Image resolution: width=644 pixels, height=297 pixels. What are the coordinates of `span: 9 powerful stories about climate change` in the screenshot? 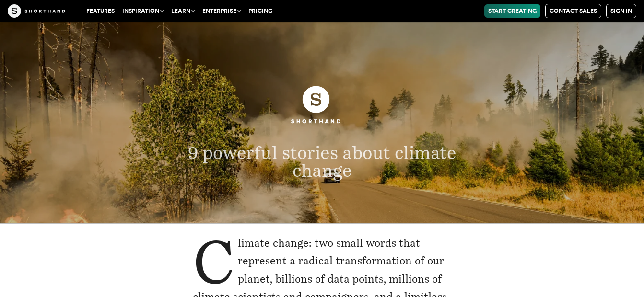 It's located at (322, 161).